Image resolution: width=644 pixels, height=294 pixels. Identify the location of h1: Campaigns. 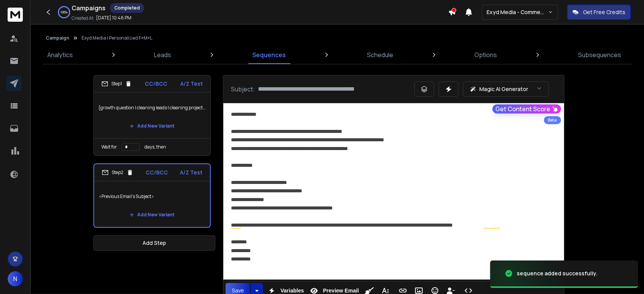
(88, 8).